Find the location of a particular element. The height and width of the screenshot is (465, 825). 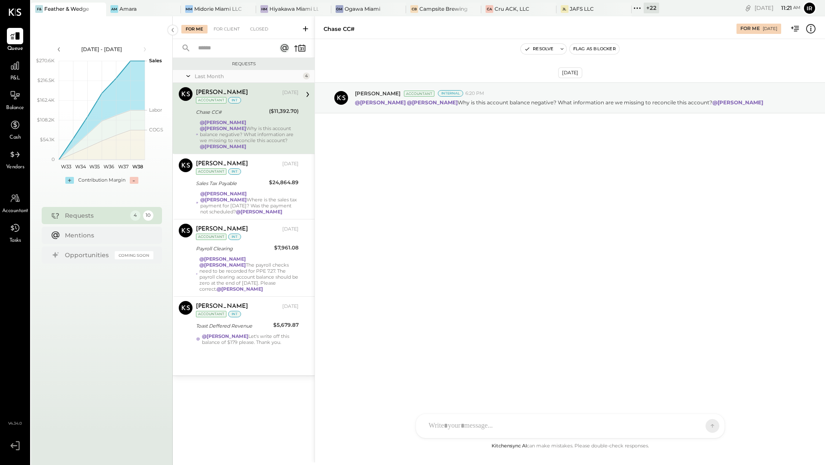

text: $270.6K is located at coordinates (45, 61).